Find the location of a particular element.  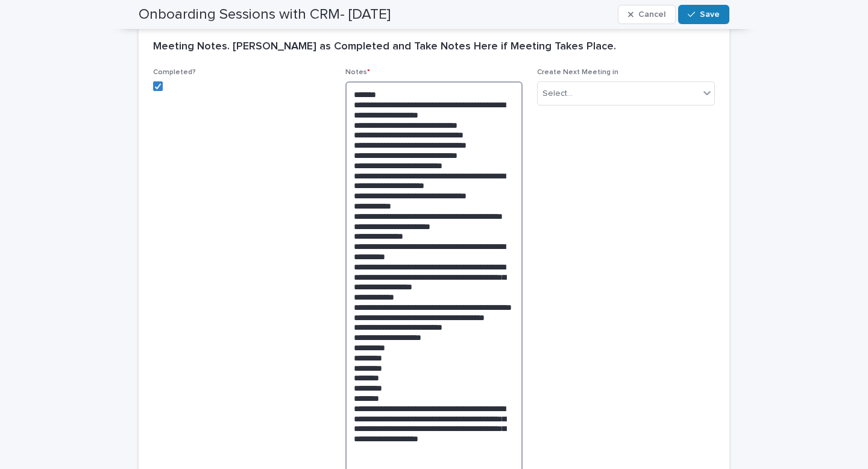

span: Completed? is located at coordinates (174, 72).